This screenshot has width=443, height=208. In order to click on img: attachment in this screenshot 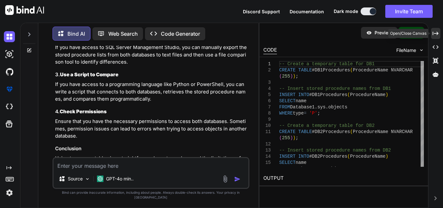, I will do `click(225, 179)`.